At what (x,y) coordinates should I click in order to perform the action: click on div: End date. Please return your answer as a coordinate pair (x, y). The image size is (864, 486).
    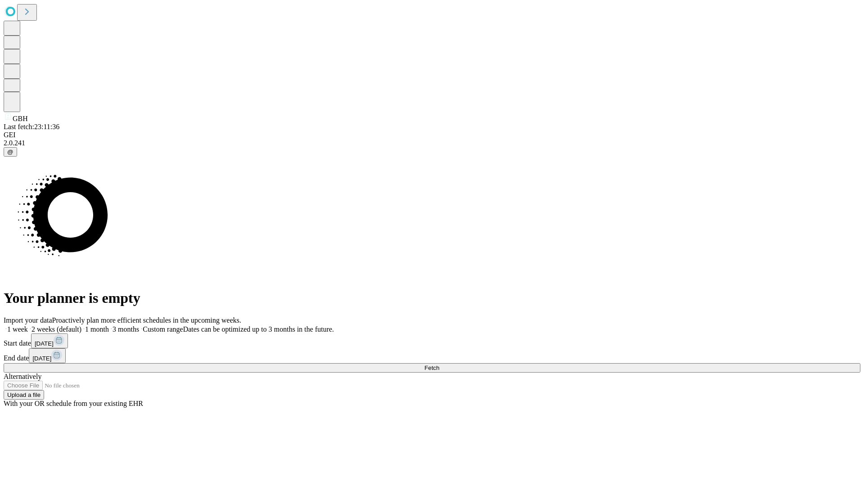
    Looking at the image, I should click on (432, 355).